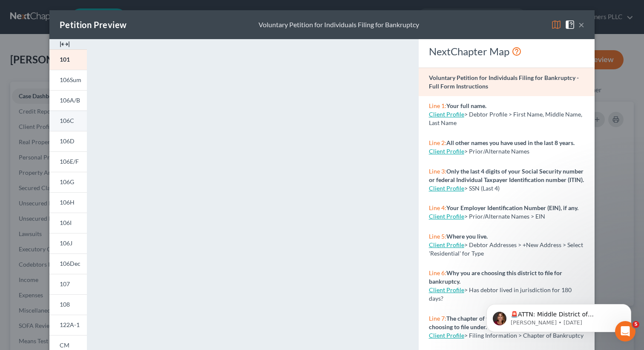  What do you see at coordinates (68, 60) in the screenshot?
I see `a: 101` at bounding box center [68, 60].